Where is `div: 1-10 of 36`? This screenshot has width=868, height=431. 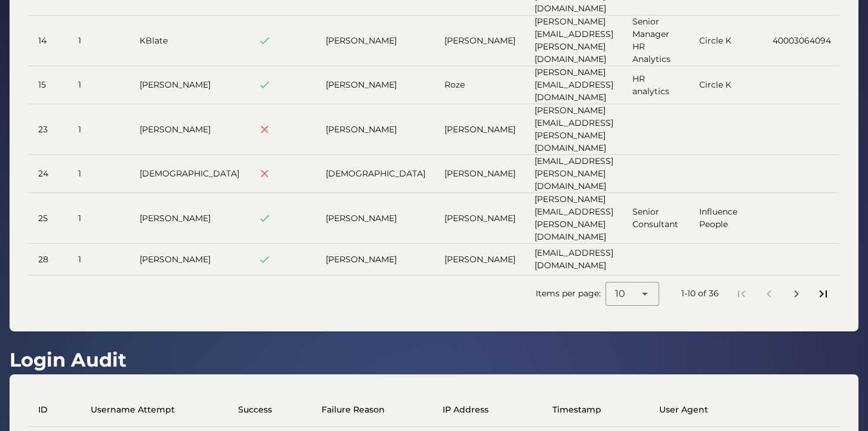 div: 1-10 of 36 is located at coordinates (700, 293).